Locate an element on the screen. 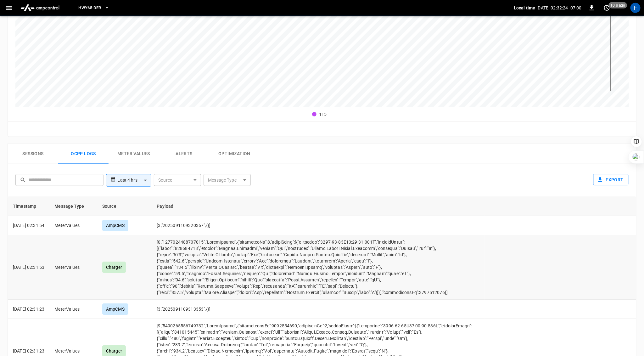  div: profile-icon is located at coordinates (635, 8).